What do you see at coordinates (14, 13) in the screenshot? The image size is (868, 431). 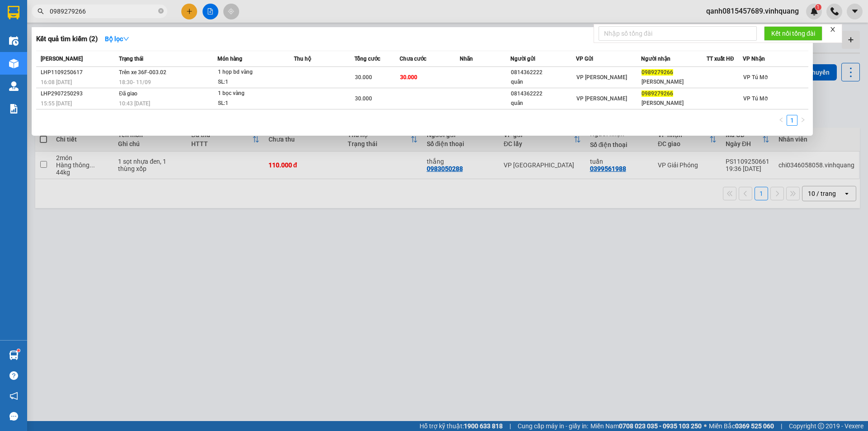 I see `img: logo-vxr` at bounding box center [14, 13].